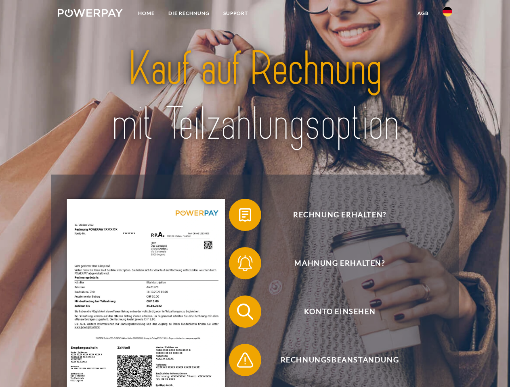 The height and width of the screenshot is (387, 510). What do you see at coordinates (189, 13) in the screenshot?
I see `a: DIE RECHNUNG` at bounding box center [189, 13].